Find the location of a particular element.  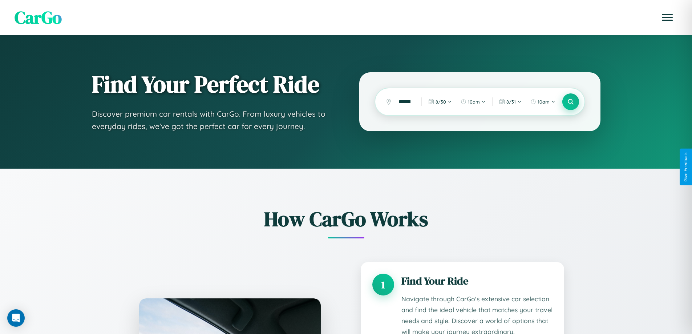

h3: Find Your Ride is located at coordinates (477, 281).